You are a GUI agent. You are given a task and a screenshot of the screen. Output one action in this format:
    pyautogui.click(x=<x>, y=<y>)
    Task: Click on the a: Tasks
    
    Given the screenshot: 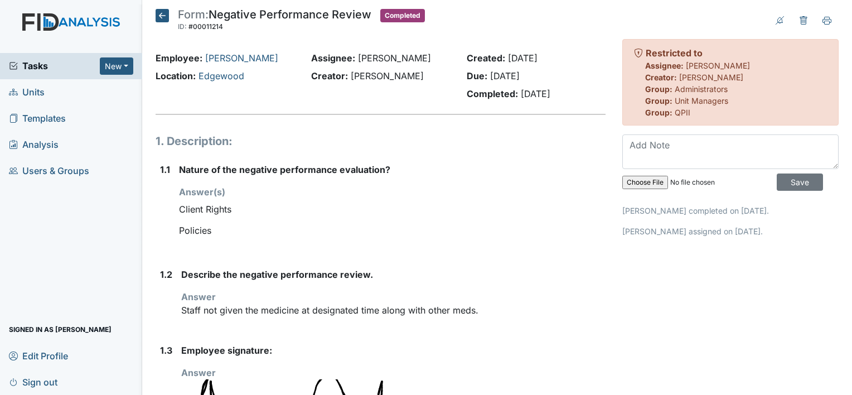 What is the action you would take?
    pyautogui.click(x=54, y=66)
    